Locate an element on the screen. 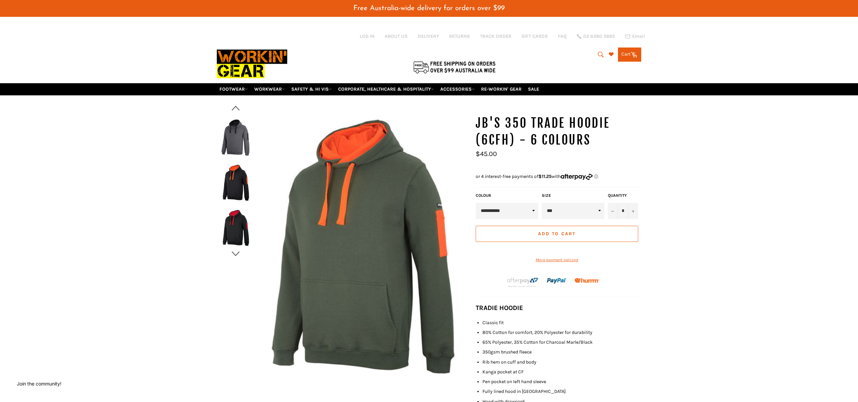 This screenshot has width=858, height=402. a: GIFT CARDS is located at coordinates (535, 36).